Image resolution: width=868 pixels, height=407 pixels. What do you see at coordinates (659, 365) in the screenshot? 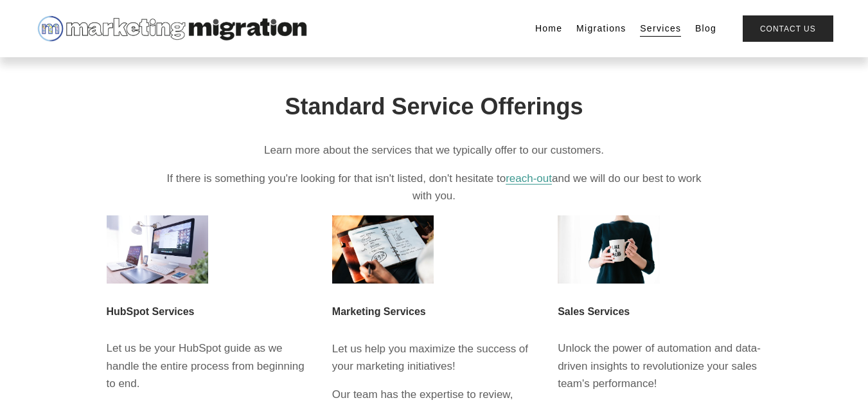
I see `p: Unlock the power of automation and data-driven insights to revolutionize your sales team's perfor...` at bounding box center [659, 365].